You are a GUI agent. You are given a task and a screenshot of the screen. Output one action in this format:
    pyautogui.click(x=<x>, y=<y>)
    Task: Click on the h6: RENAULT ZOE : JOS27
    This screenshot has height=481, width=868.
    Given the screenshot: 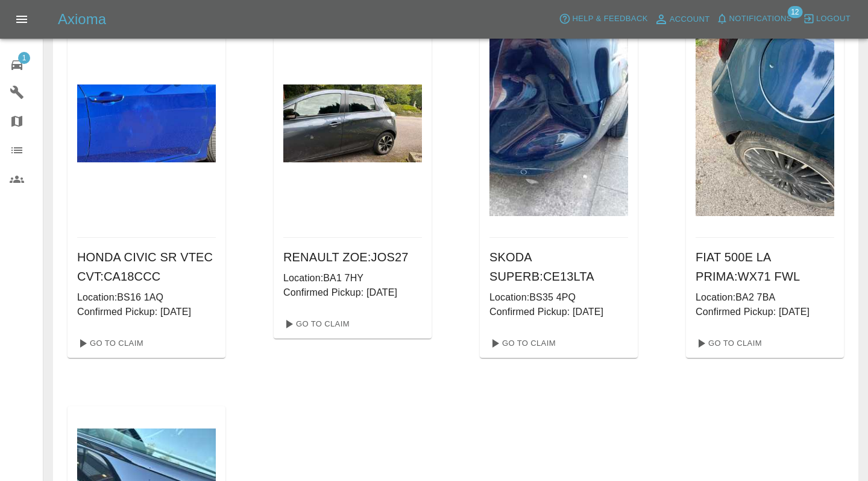 What is the action you would take?
    pyautogui.click(x=352, y=257)
    